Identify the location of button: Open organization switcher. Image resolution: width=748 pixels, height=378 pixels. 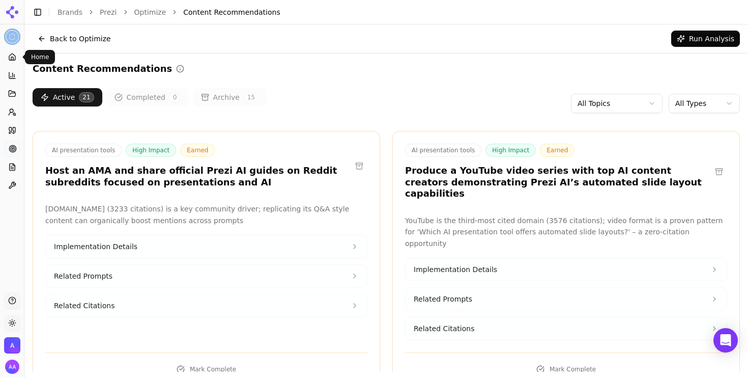
(12, 345).